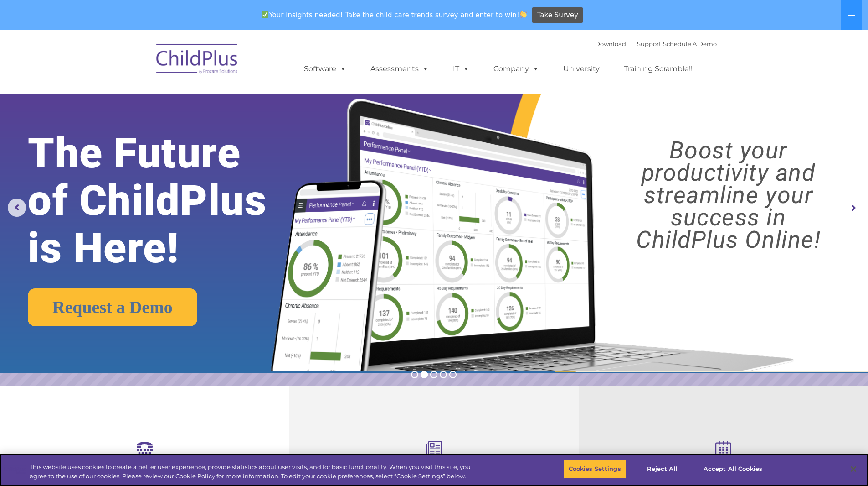 The width and height of the screenshot is (868, 486). I want to click on span: Take Survey, so click(558, 15).